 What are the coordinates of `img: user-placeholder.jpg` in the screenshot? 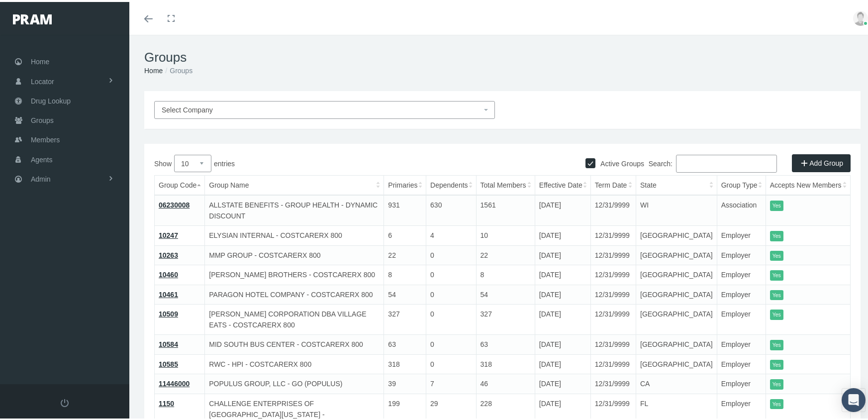 It's located at (860, 16).